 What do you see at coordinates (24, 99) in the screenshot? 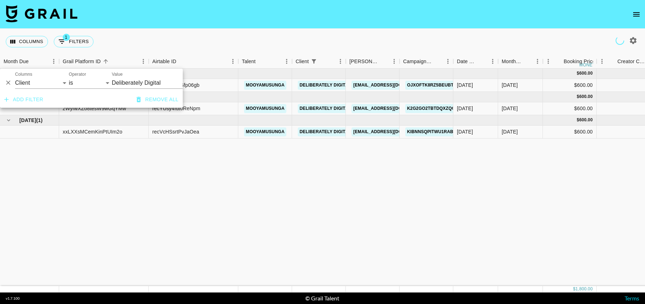
I see `button: Add filter` at bounding box center [24, 99].